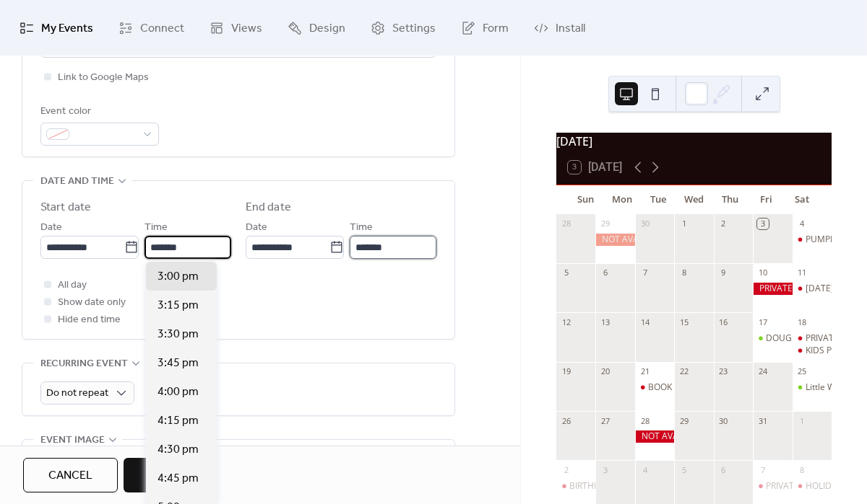  Describe the element at coordinates (103, 78) in the screenshot. I see `span: Link to Google Maps` at that location.